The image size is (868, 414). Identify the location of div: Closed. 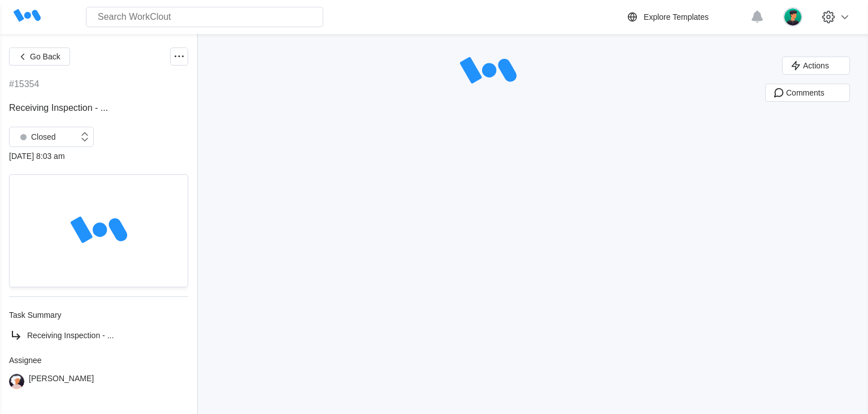
(36, 137).